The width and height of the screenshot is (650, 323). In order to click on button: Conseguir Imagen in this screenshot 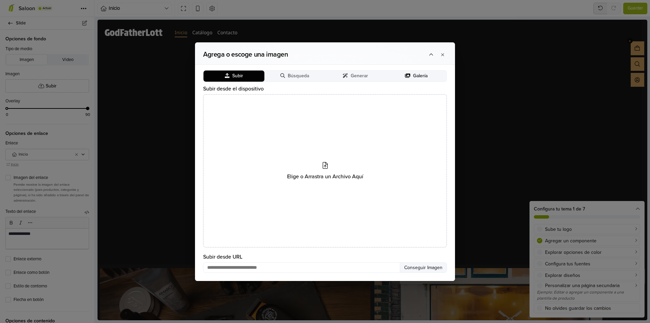, I will do `click(423, 267)`.